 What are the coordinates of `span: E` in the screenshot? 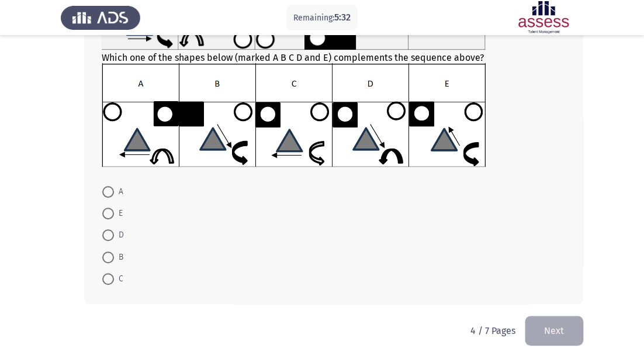 It's located at (118, 214).